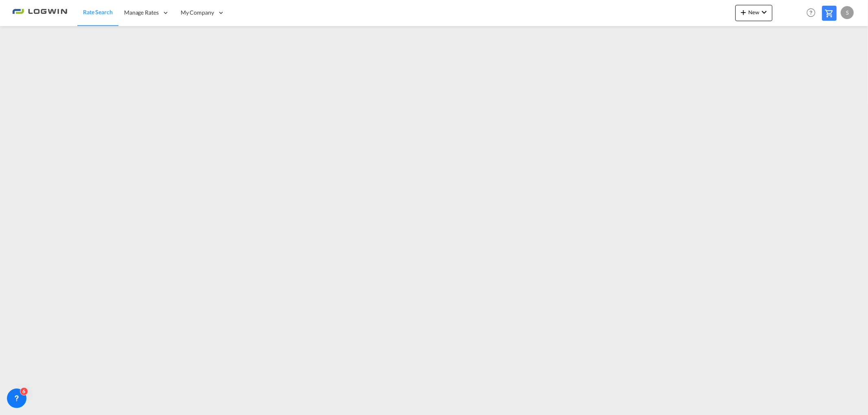 The height and width of the screenshot is (415, 868). Describe the element at coordinates (97, 12) in the screenshot. I see `span: Rate Search` at that location.